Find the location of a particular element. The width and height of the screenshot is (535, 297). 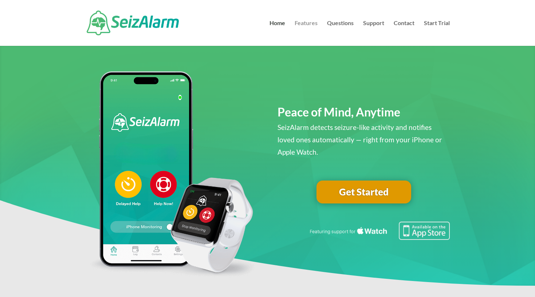

a: Contact is located at coordinates (404, 33).